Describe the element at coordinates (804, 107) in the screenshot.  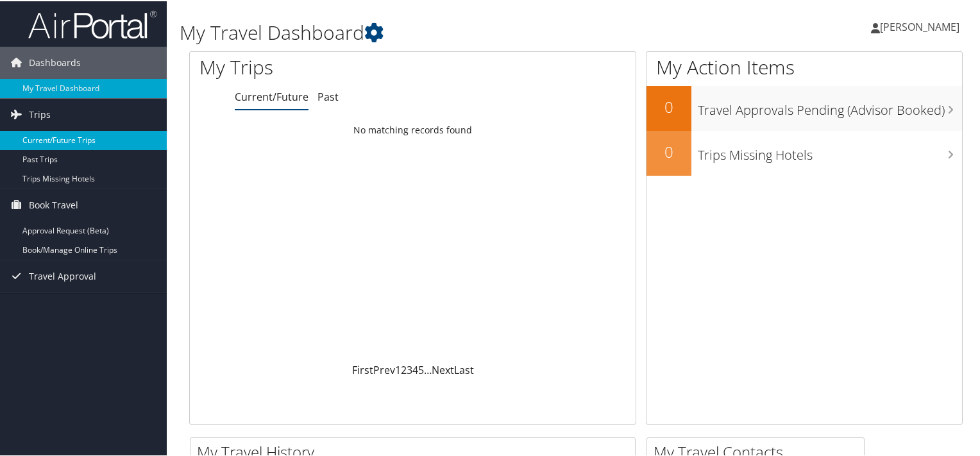
I see `a: 0Travel Approvals Pending (Advisor Booked)` at that location.